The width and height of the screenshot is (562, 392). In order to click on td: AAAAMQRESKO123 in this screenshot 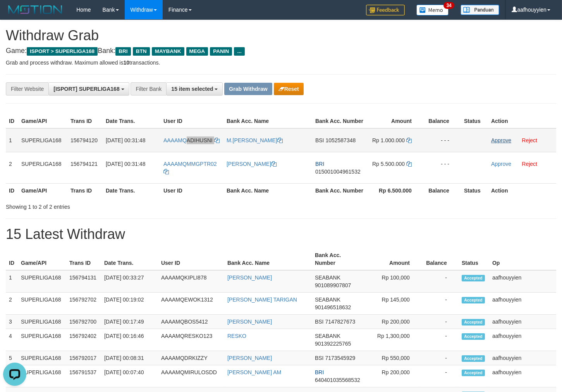, I will do `click(191, 340)`.